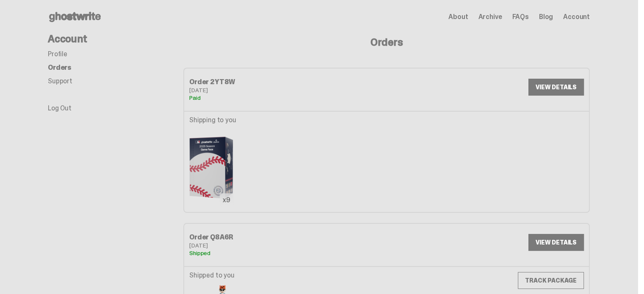 The image size is (644, 294). Describe the element at coordinates (546, 17) in the screenshot. I see `a: Blog` at that location.